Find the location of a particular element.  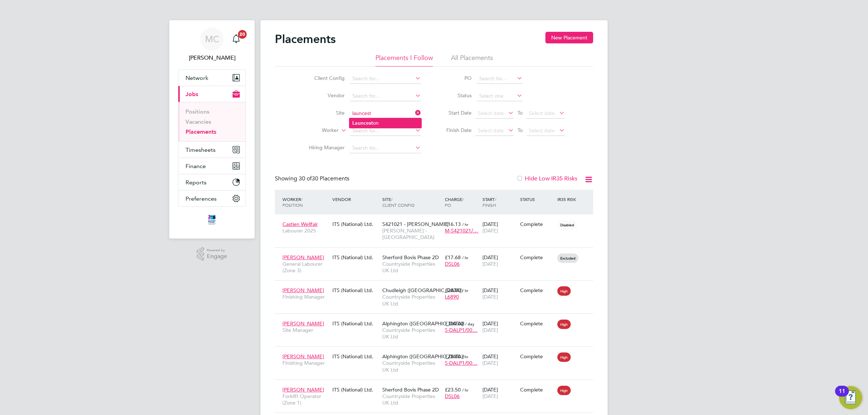

span: Disabled is located at coordinates (567, 225).